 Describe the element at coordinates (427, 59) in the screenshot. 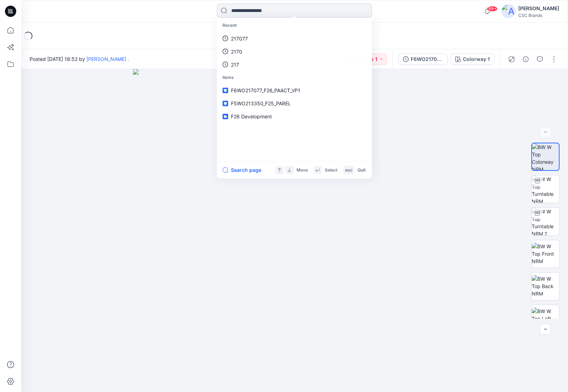

I see `div: F6WO217079_F26_GLREG_VP1` at that location.